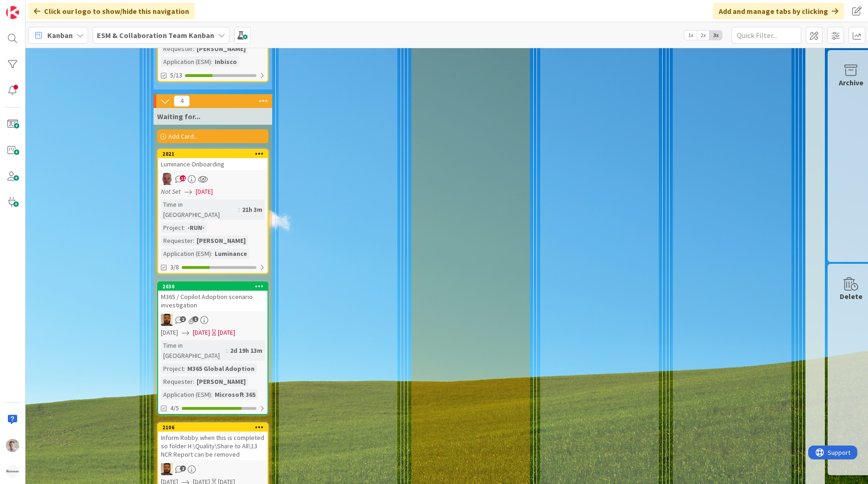  I want to click on span: 1, so click(195, 319).